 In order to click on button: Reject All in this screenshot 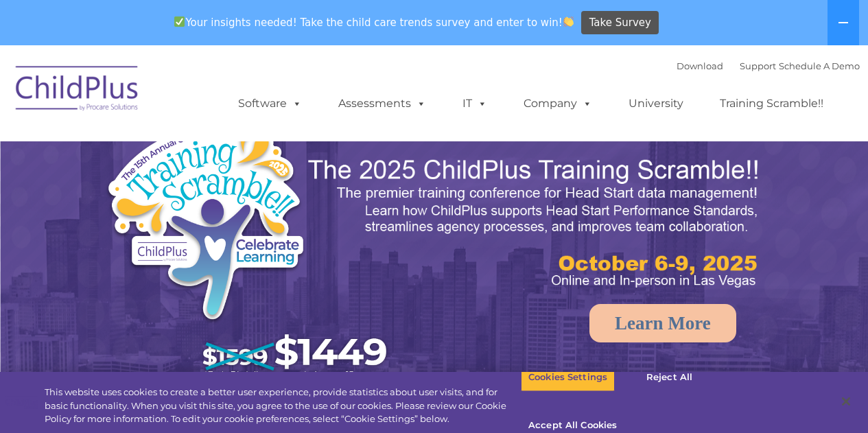, I will do `click(669, 377)`.